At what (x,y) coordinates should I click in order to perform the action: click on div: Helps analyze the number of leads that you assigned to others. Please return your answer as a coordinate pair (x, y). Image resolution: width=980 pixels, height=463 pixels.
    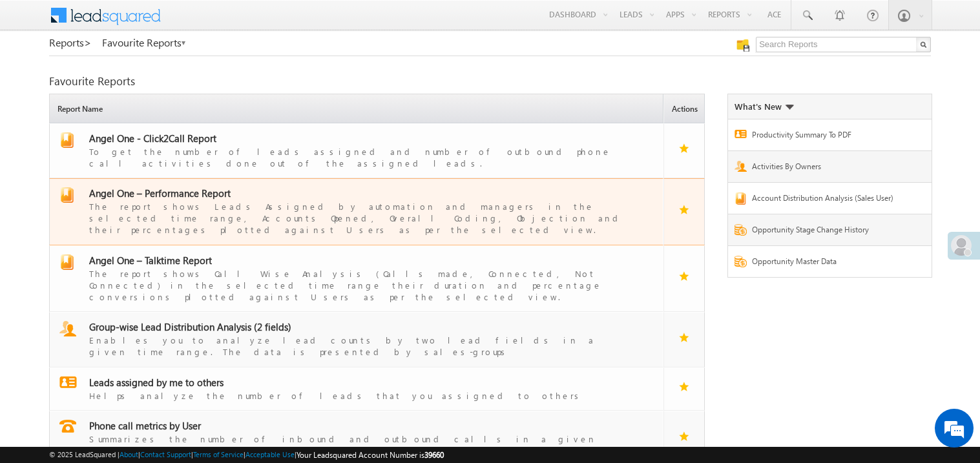
    Looking at the image, I should click on (364, 395).